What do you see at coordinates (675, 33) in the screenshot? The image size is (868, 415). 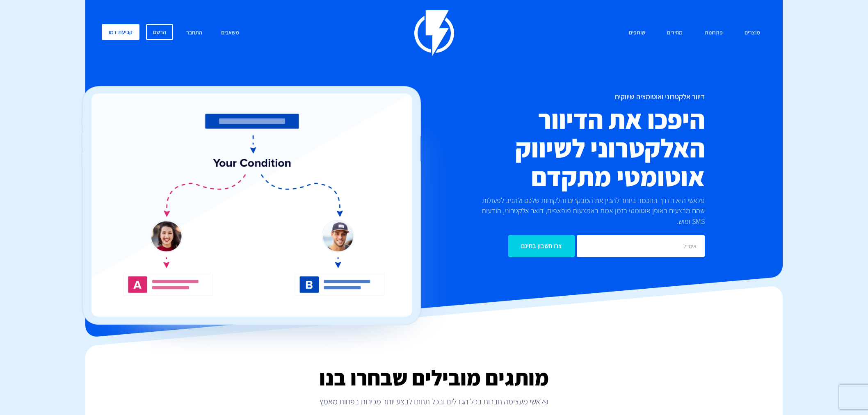 I see `a: מחירים` at bounding box center [675, 33].